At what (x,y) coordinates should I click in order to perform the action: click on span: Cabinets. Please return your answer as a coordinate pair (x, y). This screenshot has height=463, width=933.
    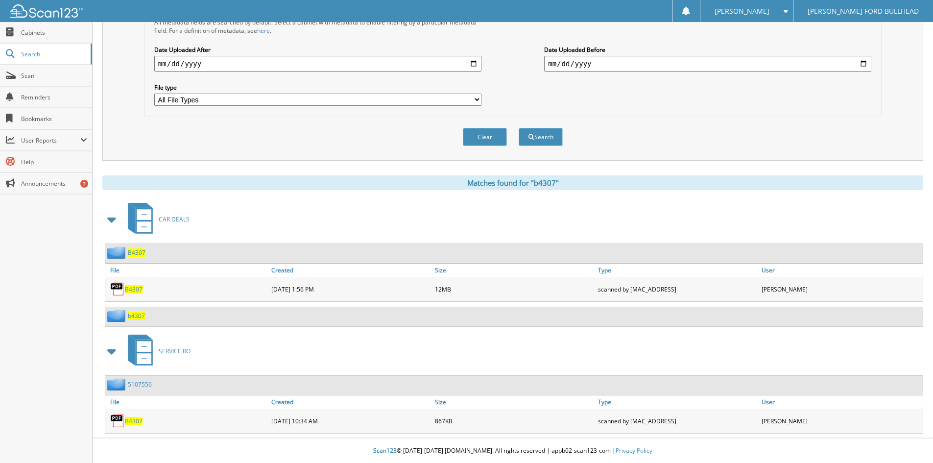
    Looking at the image, I should click on (54, 32).